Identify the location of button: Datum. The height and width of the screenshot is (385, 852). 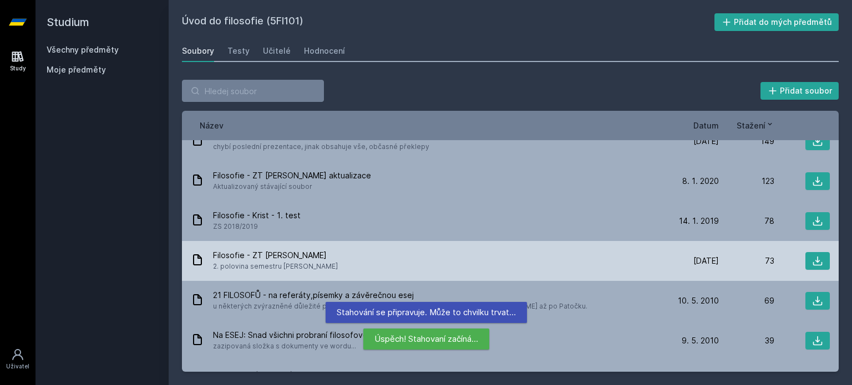
(706, 125).